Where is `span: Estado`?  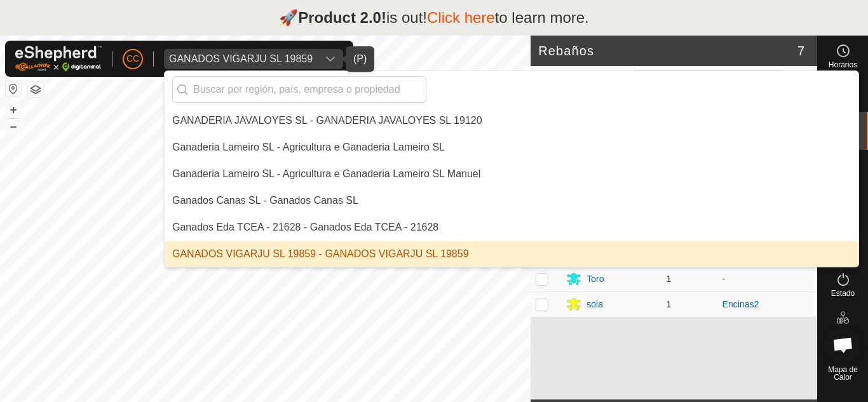
span: Estado is located at coordinates (843, 293).